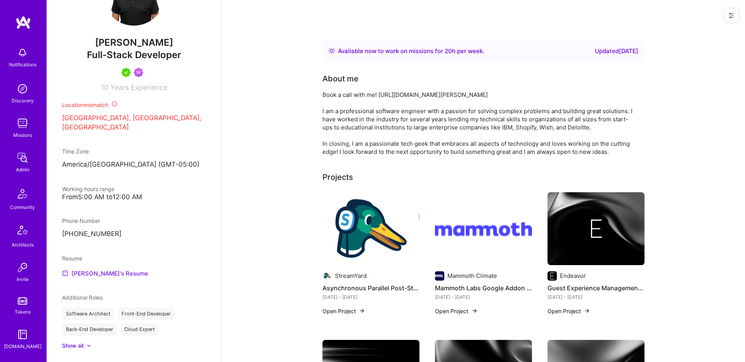  Describe the element at coordinates (332, 51) in the screenshot. I see `img: Availability` at that location.